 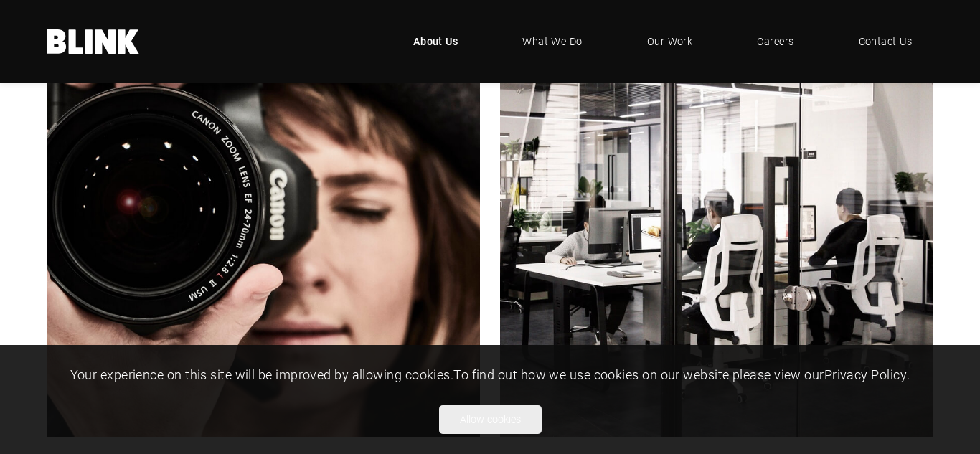 What do you see at coordinates (490, 374) in the screenshot?
I see `span: Your experience on this site will be improved by allowing cookies. To find out how we use cookies...` at bounding box center [490, 374].